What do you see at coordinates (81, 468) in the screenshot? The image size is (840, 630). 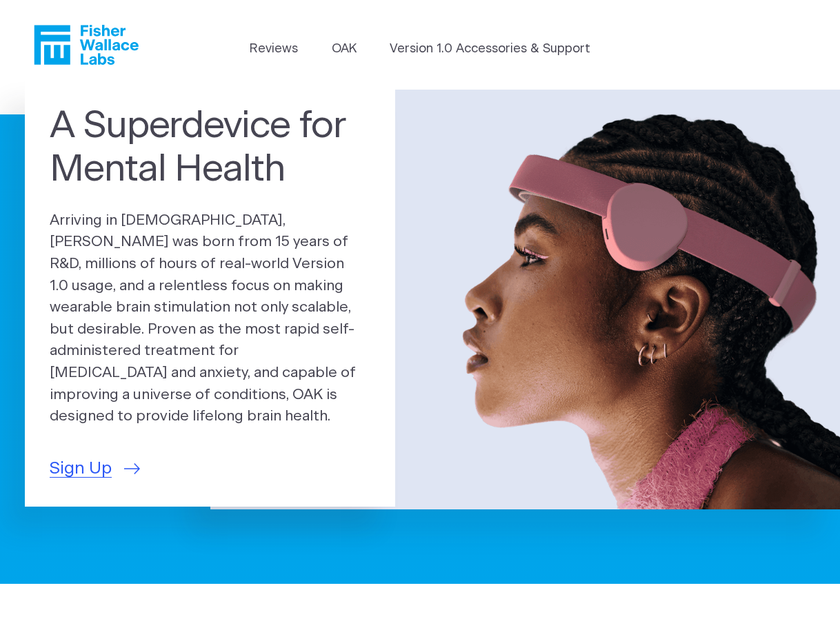 I see `span: Sign Up` at bounding box center [81, 468].